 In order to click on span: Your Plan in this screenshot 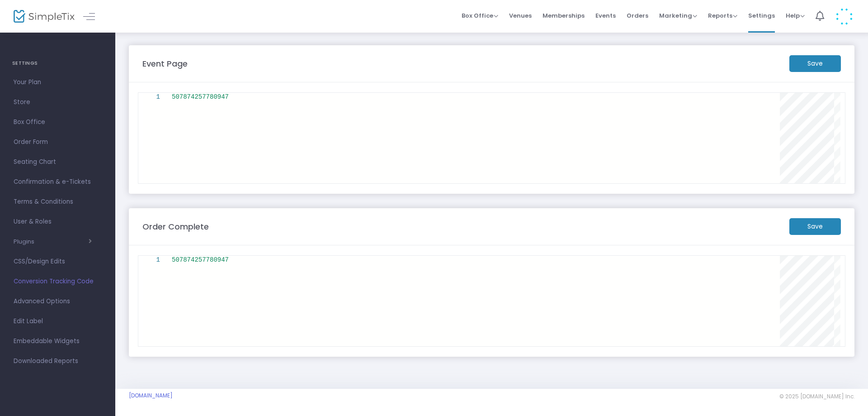, I will do `click(57, 82)`.